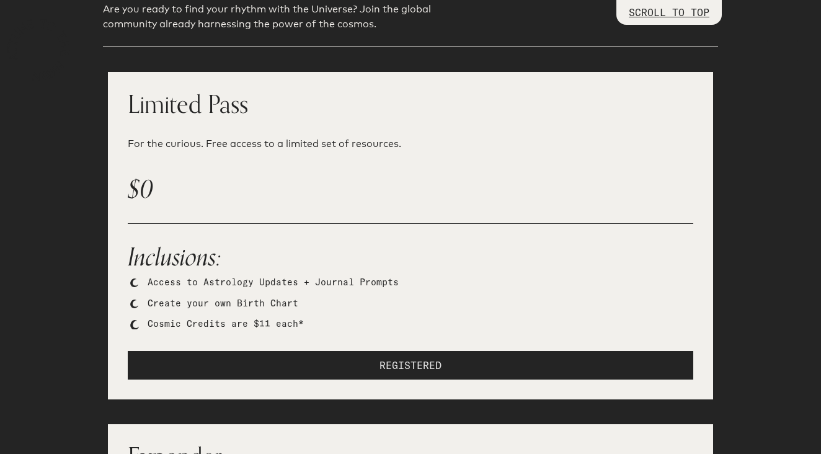  I want to click on li: Cosmic Credits are $11 each*, so click(420, 324).